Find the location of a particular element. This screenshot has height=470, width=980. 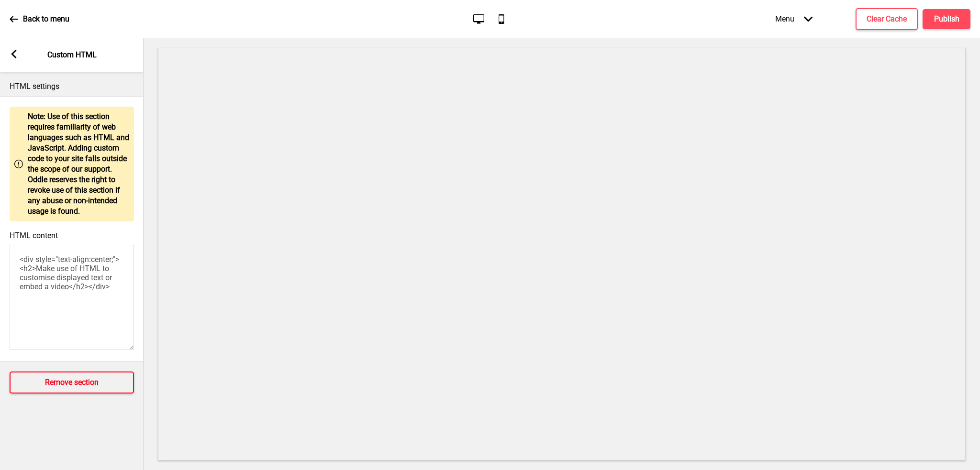

textarea: <div style="text-align:center;"><h2>Make use of HTML to customise displayed text or embed a video... is located at coordinates (72, 297).